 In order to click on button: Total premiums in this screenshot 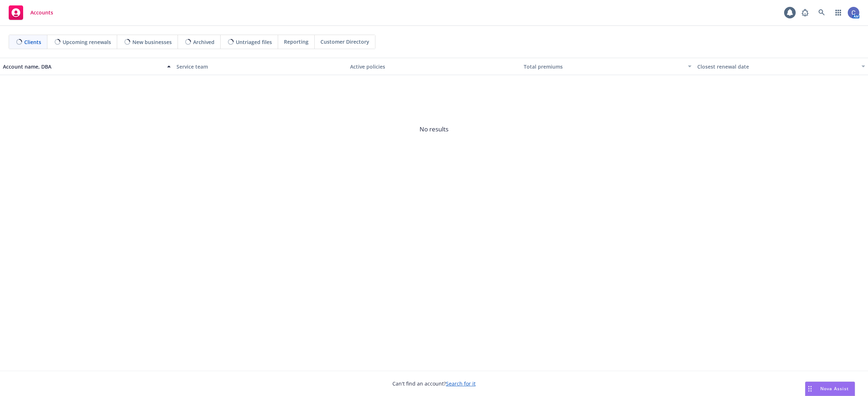, I will do `click(607, 67)`.